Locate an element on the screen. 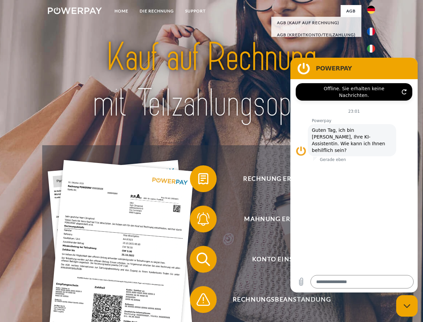  a: agb is located at coordinates (351, 11).